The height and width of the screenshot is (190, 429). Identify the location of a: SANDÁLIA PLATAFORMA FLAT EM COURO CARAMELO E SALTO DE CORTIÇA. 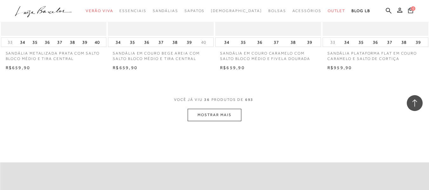
(375, 54).